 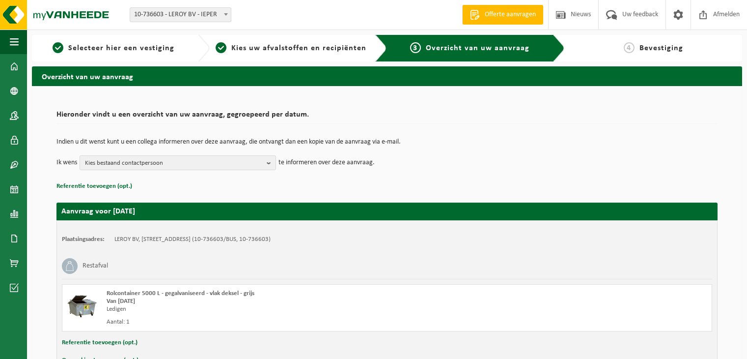 I want to click on img: WB-5000-GAL-GY-01.png, so click(x=82, y=304).